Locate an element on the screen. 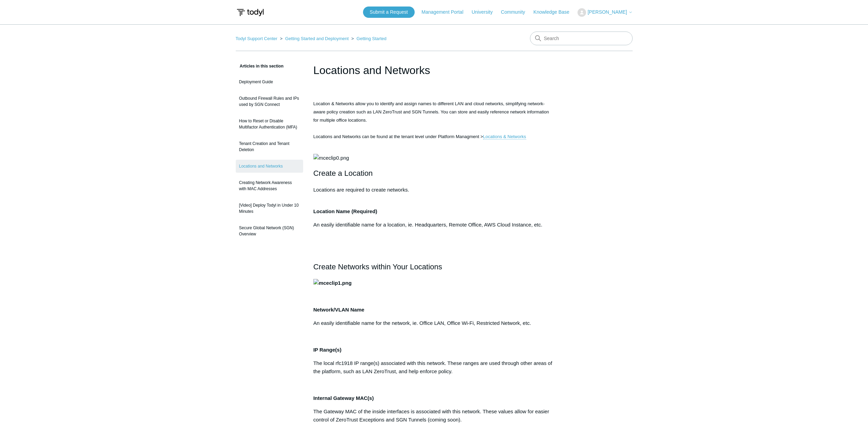 The height and width of the screenshot is (440, 868). p: The local rfc1918 IP range(s) associated with this network. These ranges are used through other a... is located at coordinates (434, 367).